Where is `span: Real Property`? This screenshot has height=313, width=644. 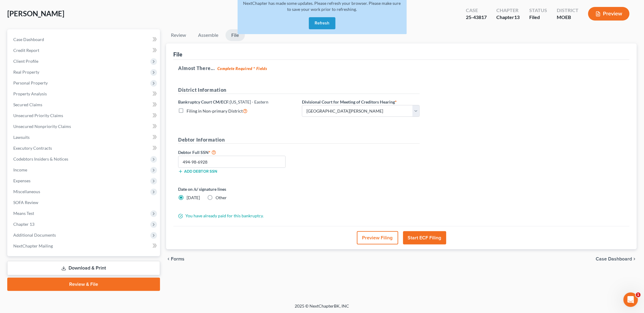 span: Real Property is located at coordinates (26, 72).